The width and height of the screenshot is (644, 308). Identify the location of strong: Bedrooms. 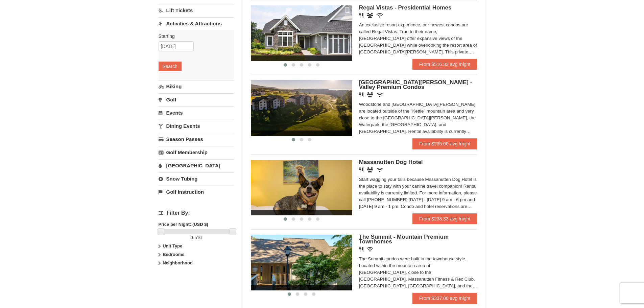
(173, 254).